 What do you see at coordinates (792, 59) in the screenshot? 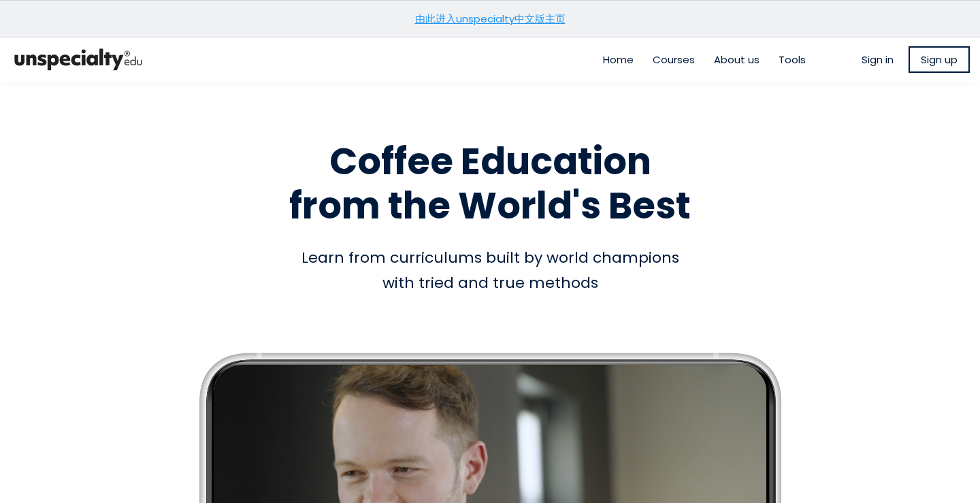
I see `a: Tools` at bounding box center [792, 59].